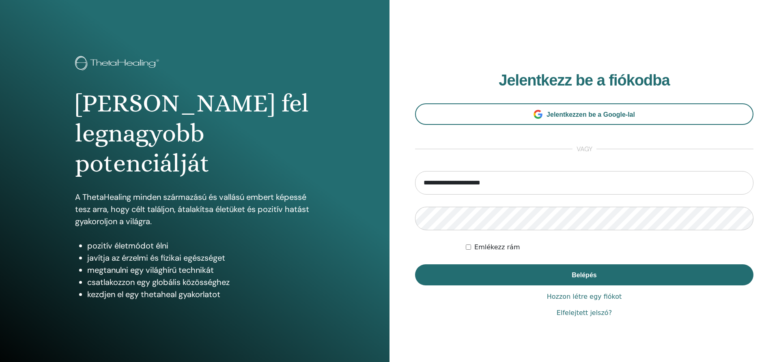 The height and width of the screenshot is (362, 779). I want to click on p: A ThetaHealing minden származású és vallású embert képessé tesz arra, hogy célt találjon, átalakí..., so click(195, 209).